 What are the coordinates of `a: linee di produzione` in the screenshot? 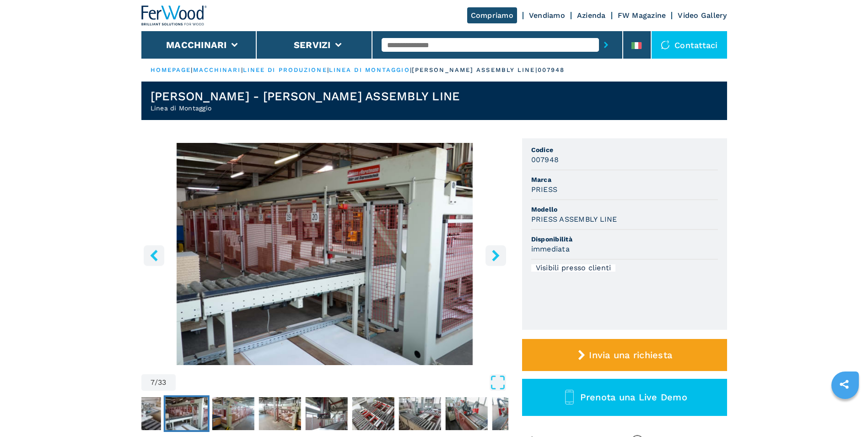 It's located at (285, 69).